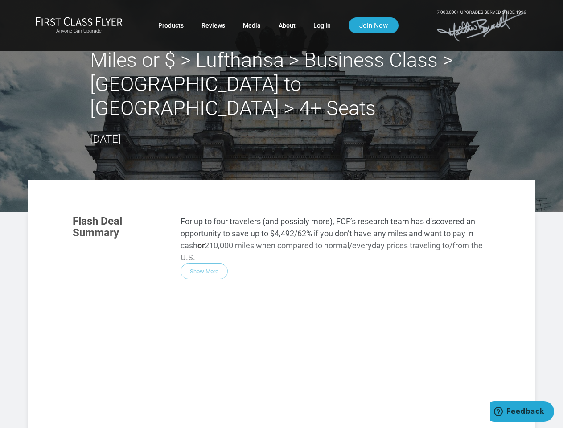  Describe the element at coordinates (79, 31) in the screenshot. I see `small: Anyone Can Upgrade` at that location.